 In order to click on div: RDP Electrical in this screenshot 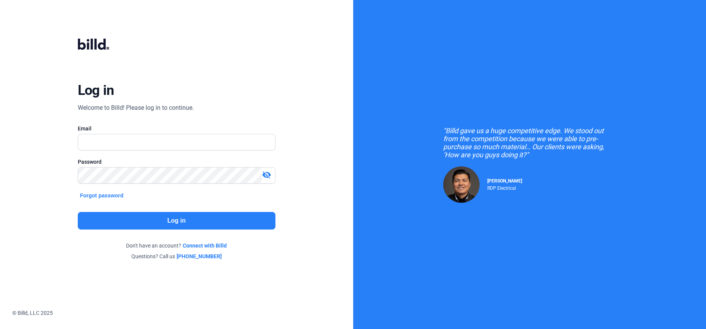, I will do `click(504, 187)`.